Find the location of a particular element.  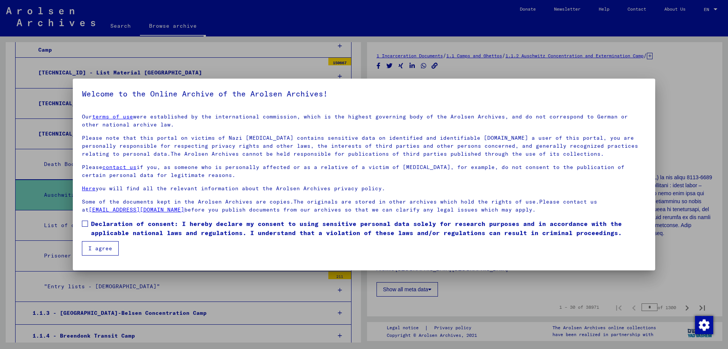

img: Change consent is located at coordinates (704, 325).